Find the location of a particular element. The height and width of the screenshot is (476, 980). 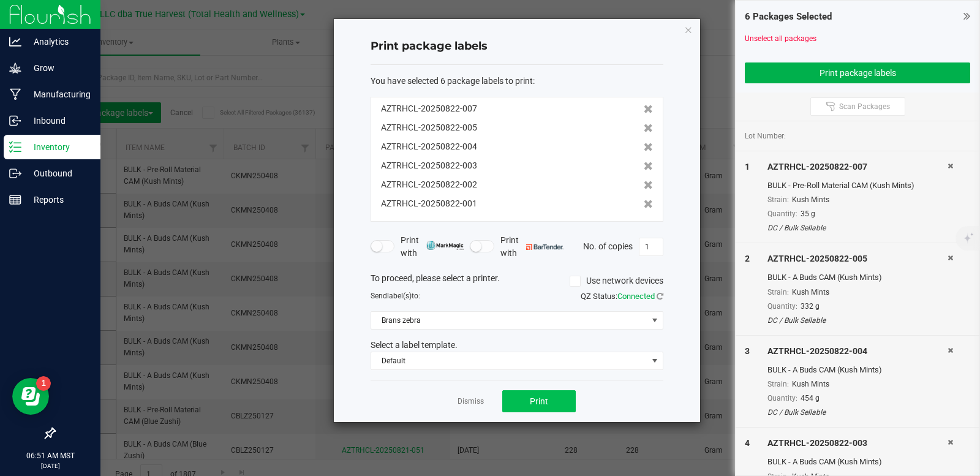

span: AZTRHCL-20250822-004 is located at coordinates (429, 147).